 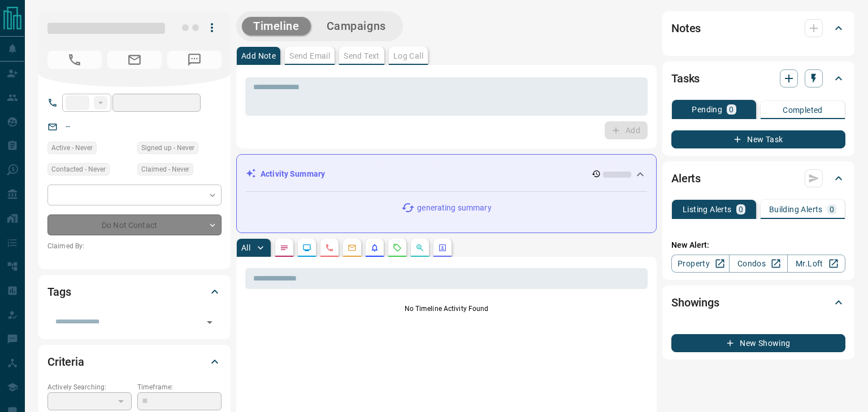 What do you see at coordinates (66, 362) in the screenshot?
I see `h2: Criteria` at bounding box center [66, 362].